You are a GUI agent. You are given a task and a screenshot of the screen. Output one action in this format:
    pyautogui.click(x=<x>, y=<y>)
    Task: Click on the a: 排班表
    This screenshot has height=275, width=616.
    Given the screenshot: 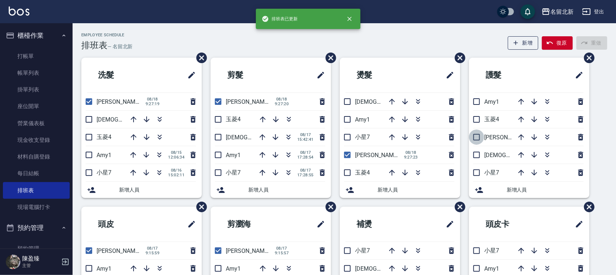 What is the action you would take?
    pyautogui.click(x=36, y=191)
    